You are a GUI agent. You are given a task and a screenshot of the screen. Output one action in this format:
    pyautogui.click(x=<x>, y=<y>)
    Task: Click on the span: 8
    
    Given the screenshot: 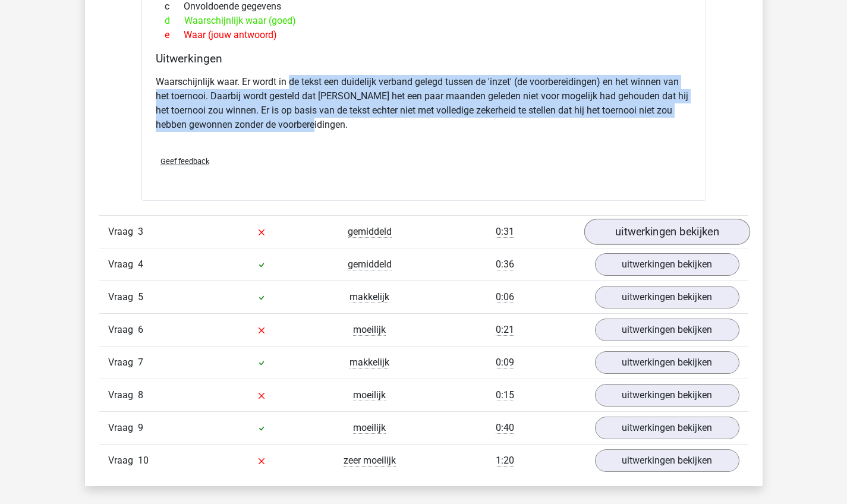 What is the action you would take?
    pyautogui.click(x=140, y=395)
    